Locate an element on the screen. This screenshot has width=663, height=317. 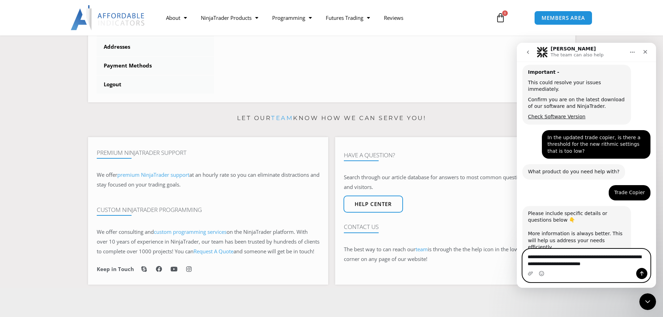
button: Home is located at coordinates (116, 9).